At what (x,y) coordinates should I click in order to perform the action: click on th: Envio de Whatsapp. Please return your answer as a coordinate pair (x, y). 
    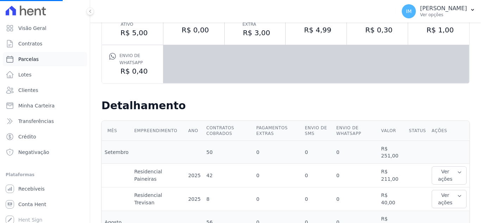
    Looking at the image, I should click on (356, 131).